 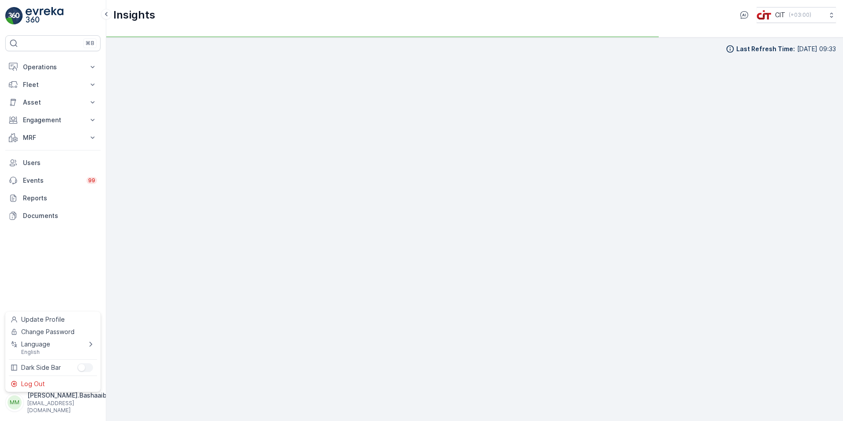 What do you see at coordinates (36, 344) in the screenshot?
I see `span: Language` at bounding box center [36, 344].